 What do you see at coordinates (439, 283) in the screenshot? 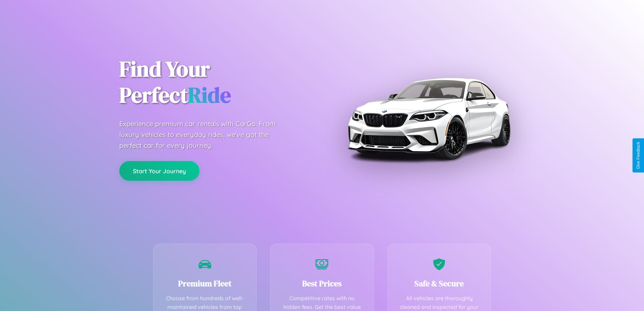
I see `h3: Safe & Secure` at bounding box center [439, 283].